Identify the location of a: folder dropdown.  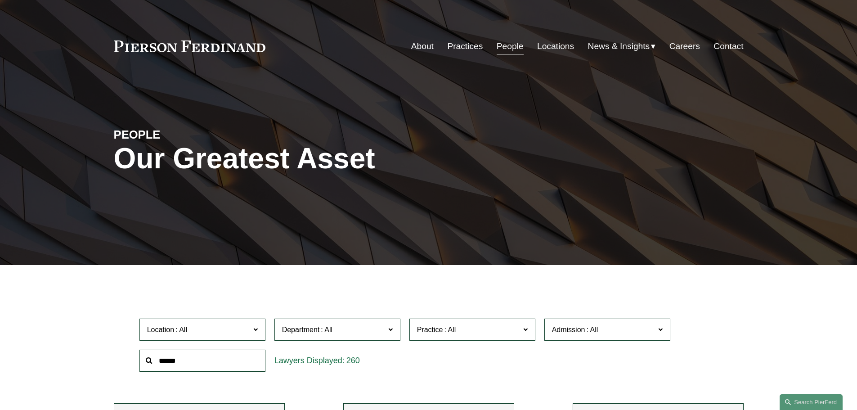
(622, 46).